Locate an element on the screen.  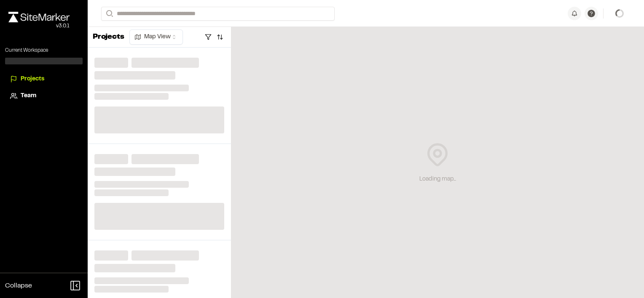
span: Team is located at coordinates (28, 96).